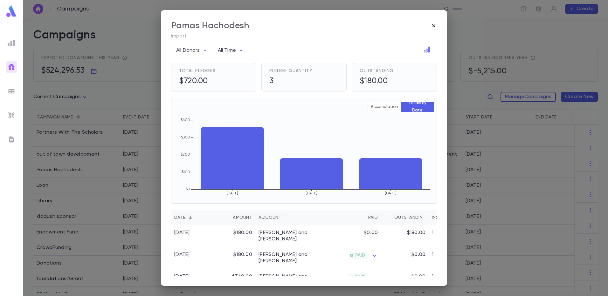 The height and width of the screenshot is (296, 608). I want to click on img: campaigns_gradient.17ab1fa96dd0f67c2e976ce0b3818124.svg, so click(11, 67).